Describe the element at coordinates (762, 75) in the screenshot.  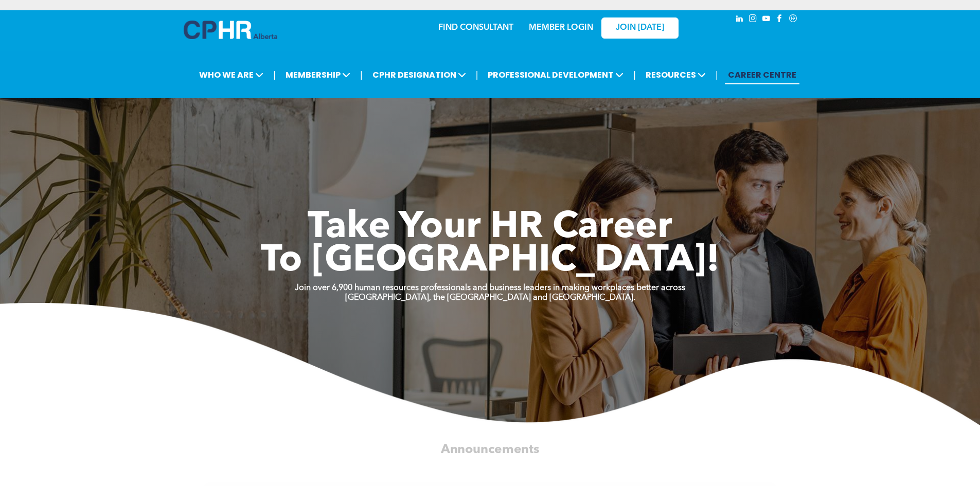
I see `a: CAREER CENTRE` at that location.